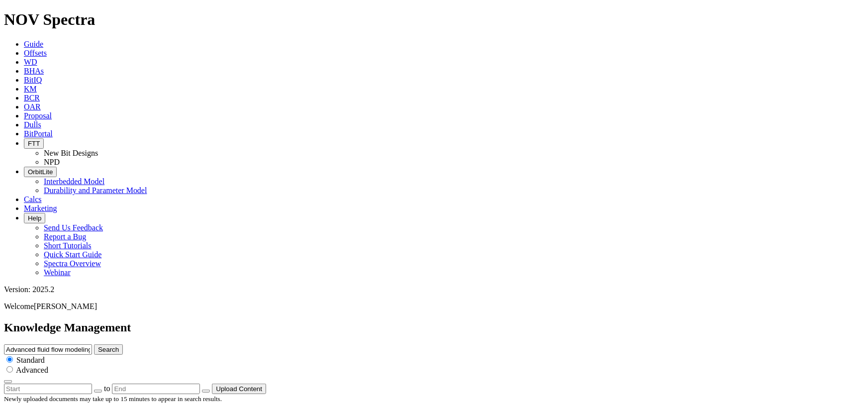 The height and width of the screenshot is (412, 868). What do you see at coordinates (34, 144) in the screenshot?
I see `button: FTT` at bounding box center [34, 144].